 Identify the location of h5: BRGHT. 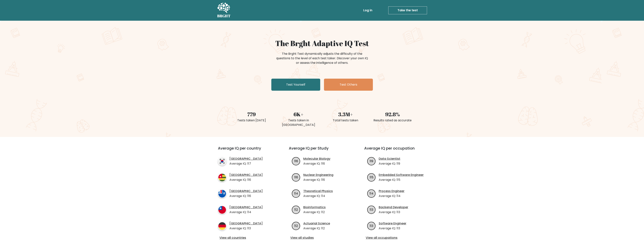
(224, 16).